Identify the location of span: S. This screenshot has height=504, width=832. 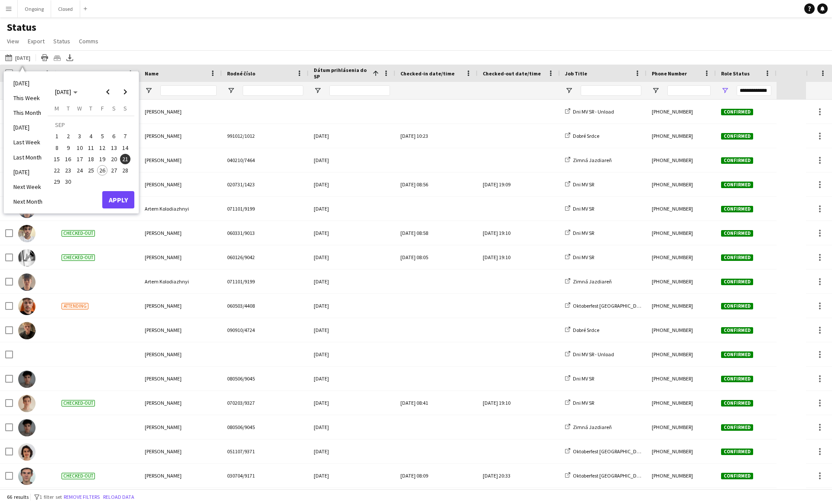
(125, 109).